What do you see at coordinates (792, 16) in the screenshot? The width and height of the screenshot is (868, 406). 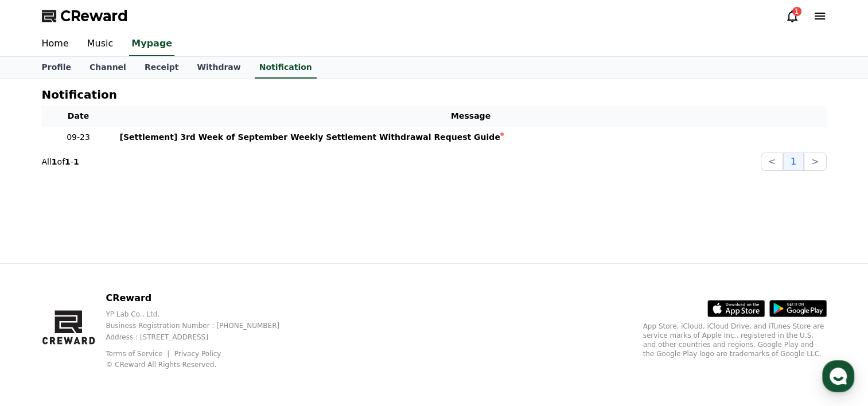 I see `a: 1` at bounding box center [792, 16].